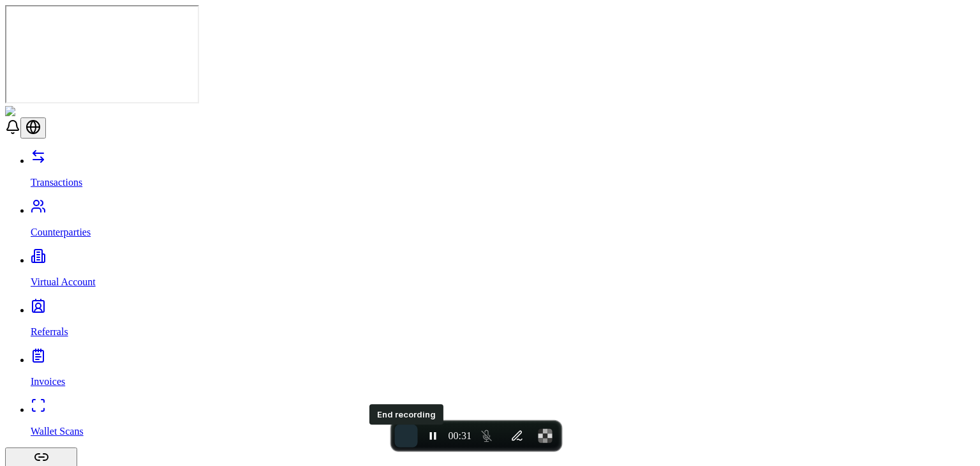 Image resolution: width=980 pixels, height=466 pixels. I want to click on a: Virtual Account, so click(503, 271).